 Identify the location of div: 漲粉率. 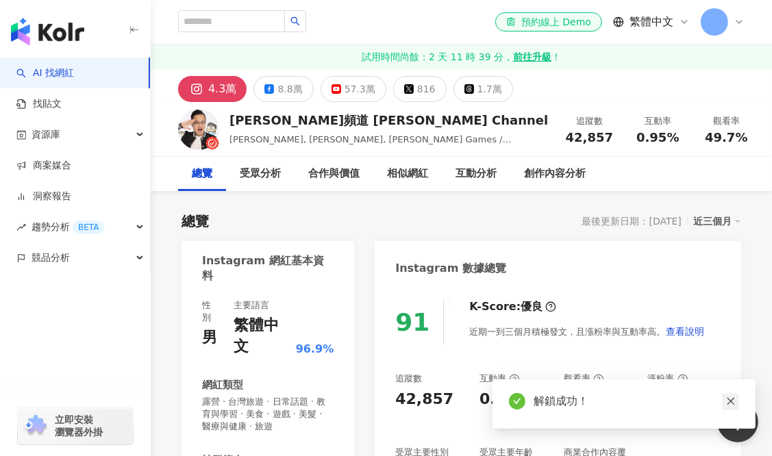
(668, 379).